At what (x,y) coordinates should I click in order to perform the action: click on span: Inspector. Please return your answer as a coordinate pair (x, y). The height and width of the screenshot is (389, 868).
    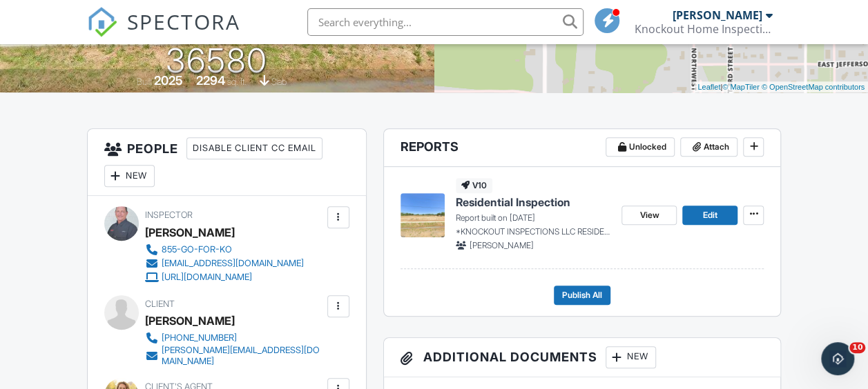
    Looking at the image, I should click on (168, 214).